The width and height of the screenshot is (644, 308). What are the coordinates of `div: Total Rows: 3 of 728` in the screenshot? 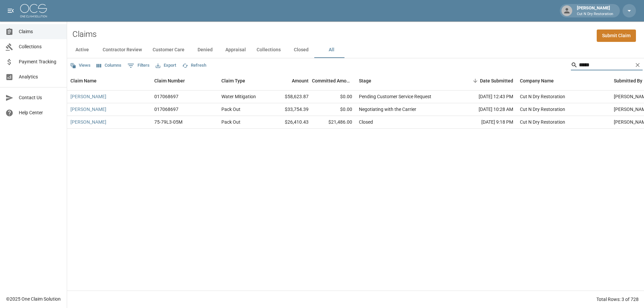 It's located at (617, 299).